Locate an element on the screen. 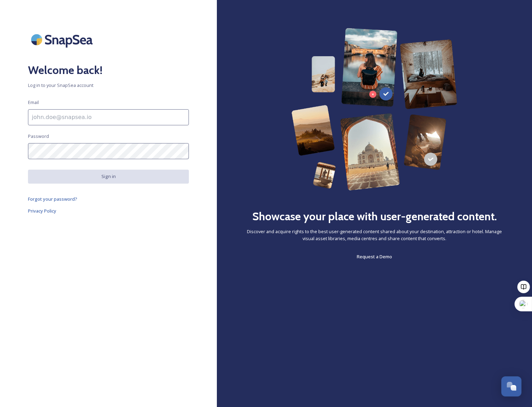  input: john.doe@snapsea.io is located at coordinates (109, 117).